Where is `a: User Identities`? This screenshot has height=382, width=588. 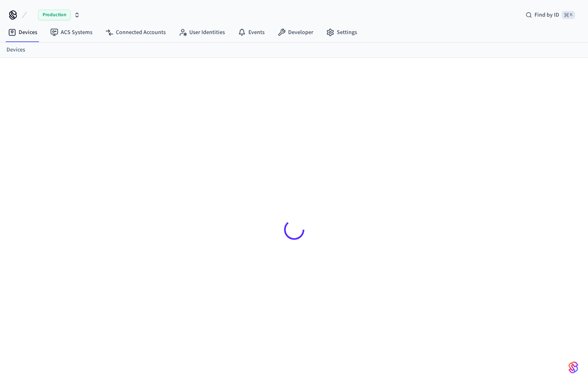 a: User Identities is located at coordinates (202, 33).